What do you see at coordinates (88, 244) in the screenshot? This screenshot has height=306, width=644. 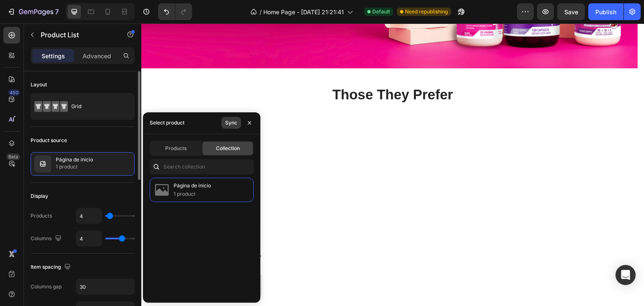 I see `p: No compare price` at bounding box center [88, 244].